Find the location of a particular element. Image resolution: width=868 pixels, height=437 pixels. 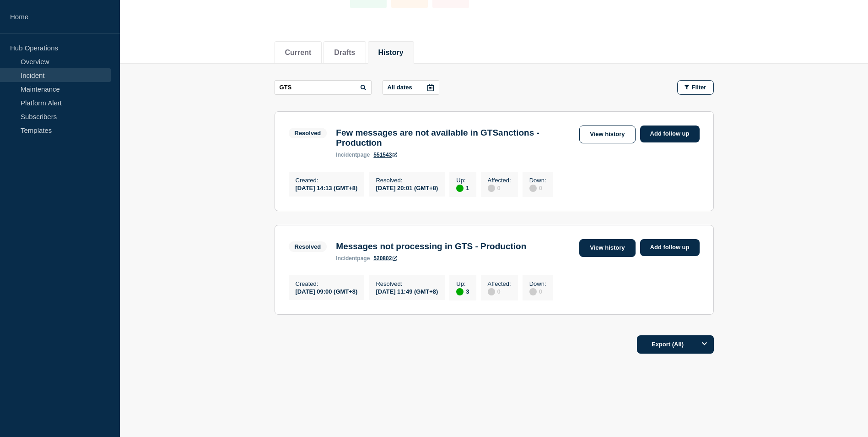

button: Options is located at coordinates (705, 345).